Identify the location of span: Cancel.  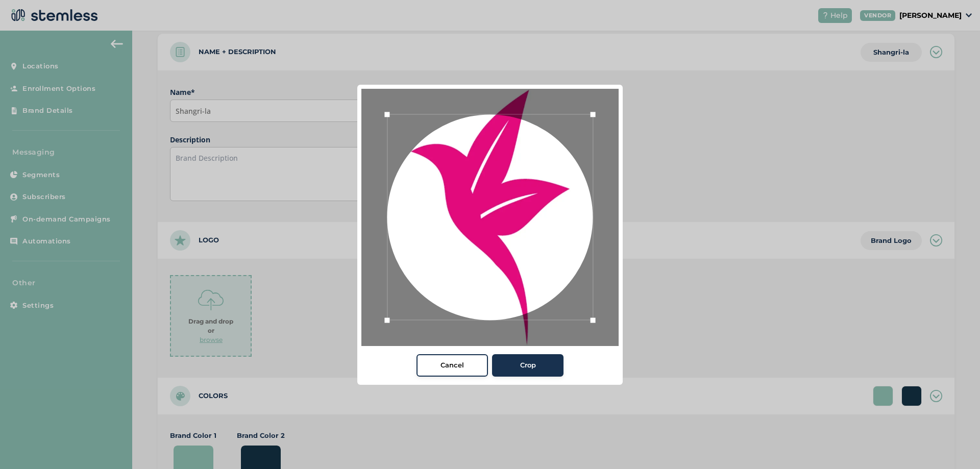
(452, 366).